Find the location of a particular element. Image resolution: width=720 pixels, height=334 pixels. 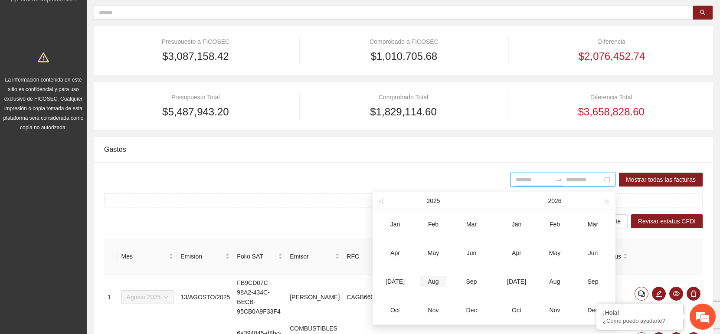

th: Emisión is located at coordinates (205, 256).